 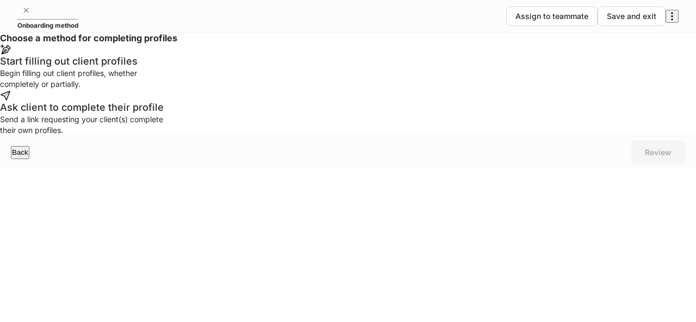 I want to click on button: Back, so click(x=20, y=153).